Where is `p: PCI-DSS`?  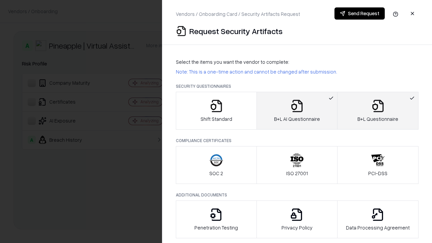 p: PCI-DSS is located at coordinates (378, 173).